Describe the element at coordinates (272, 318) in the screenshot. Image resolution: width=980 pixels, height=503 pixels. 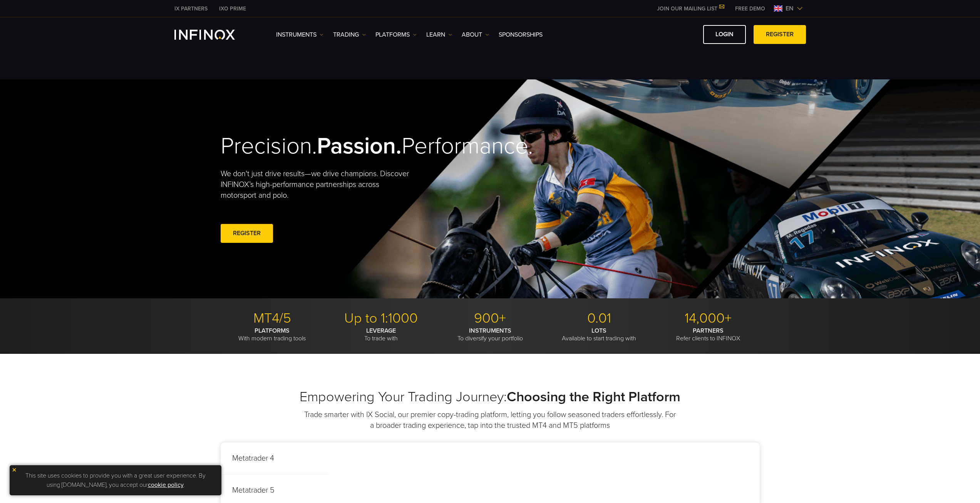
I see `p: MT4/5` at that location.